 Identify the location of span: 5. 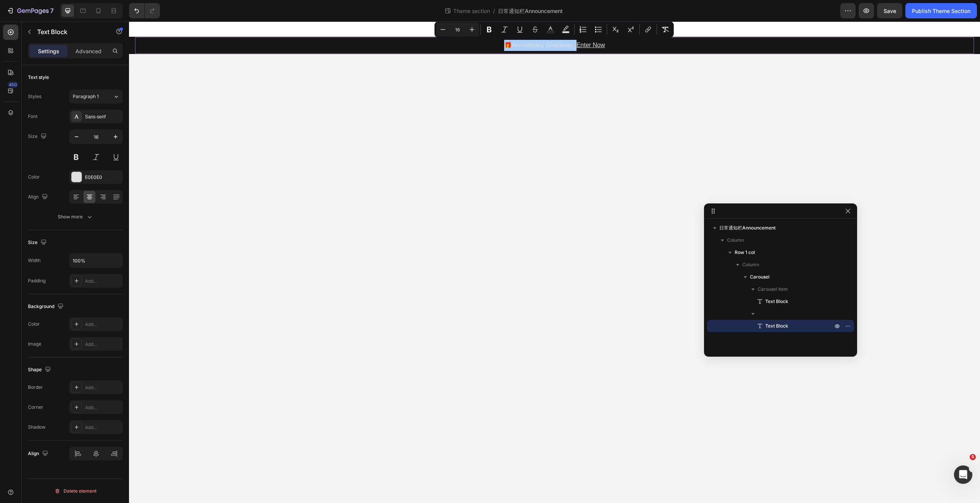
(973, 457).